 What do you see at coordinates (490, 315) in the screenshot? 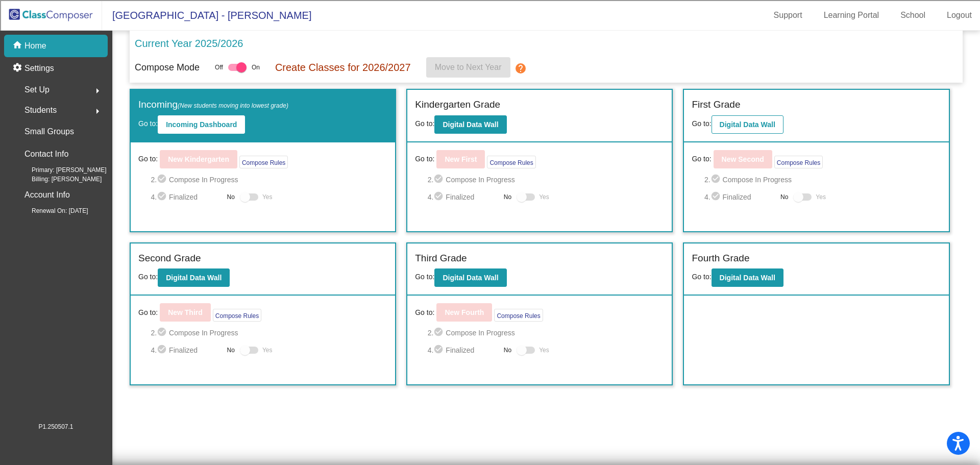
I see `div: SAVE` at bounding box center [490, 315].